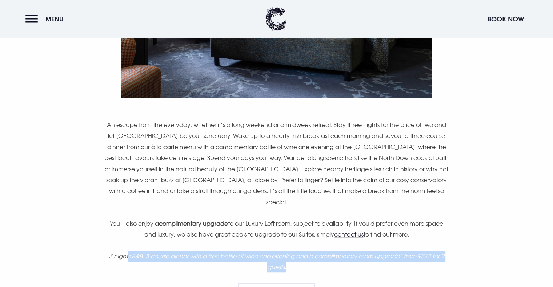  Describe the element at coordinates (46, 19) in the screenshot. I see `button: Menu` at that location.